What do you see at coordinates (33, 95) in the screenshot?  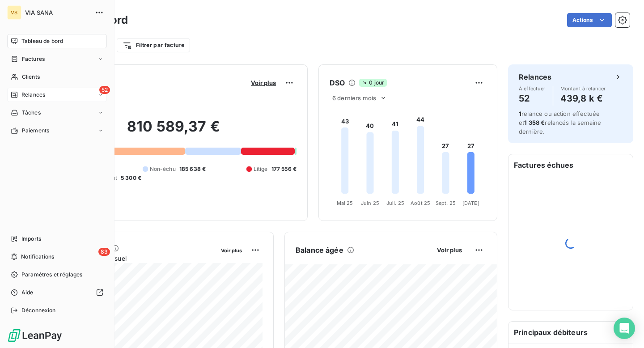 I see `span: Relances` at bounding box center [33, 95].